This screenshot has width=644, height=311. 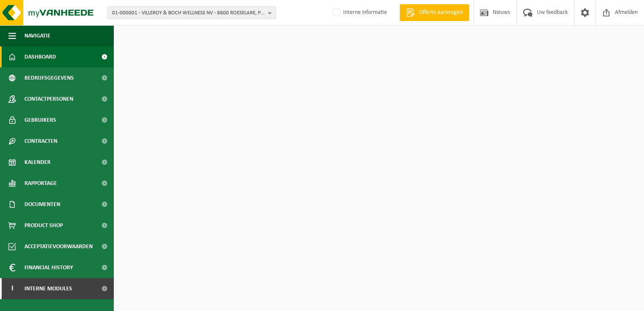 What do you see at coordinates (441, 12) in the screenshot?
I see `span: Offerte aanvragen` at bounding box center [441, 12].